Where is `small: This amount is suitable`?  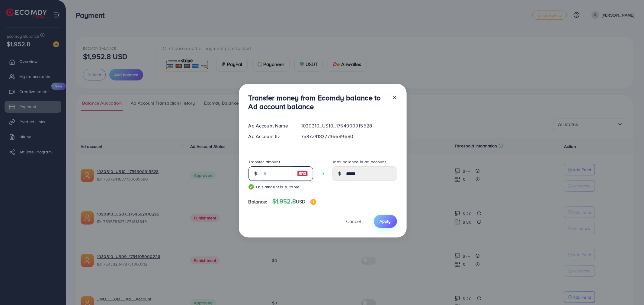
small: This amount is suitable is located at coordinates (281, 187).